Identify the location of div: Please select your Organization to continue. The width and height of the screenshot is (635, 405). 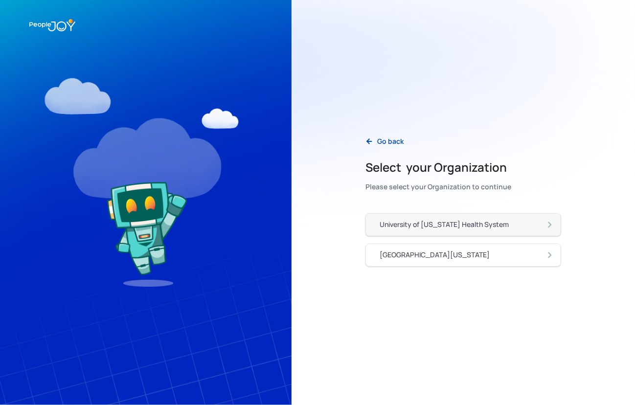
(438, 187).